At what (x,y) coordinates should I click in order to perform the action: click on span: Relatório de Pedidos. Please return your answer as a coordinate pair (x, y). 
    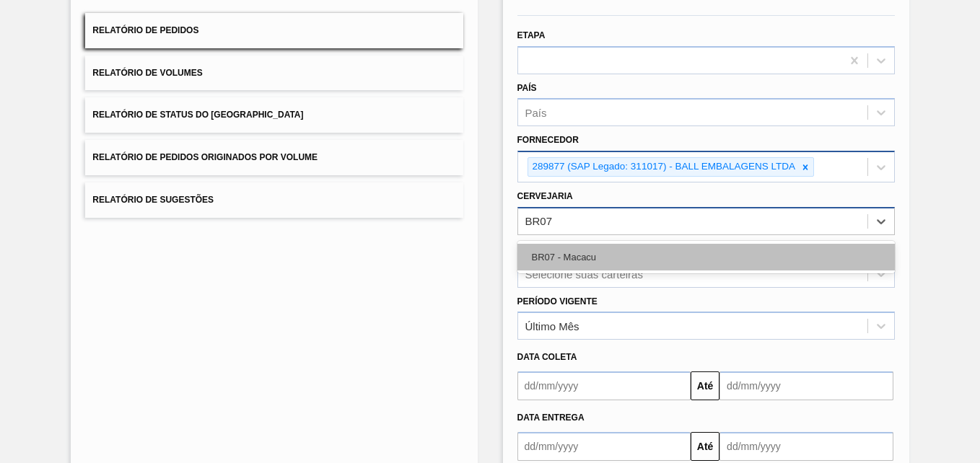
    Looking at the image, I should click on (145, 30).